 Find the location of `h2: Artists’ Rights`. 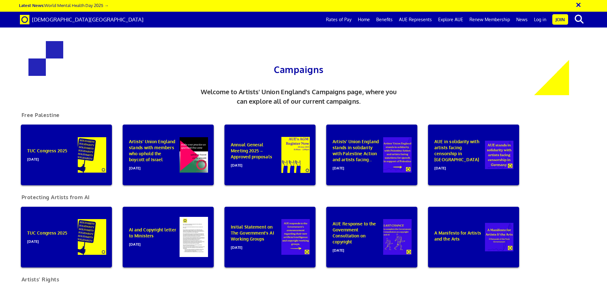

h2: Artists’ Rights is located at coordinates (40, 281).